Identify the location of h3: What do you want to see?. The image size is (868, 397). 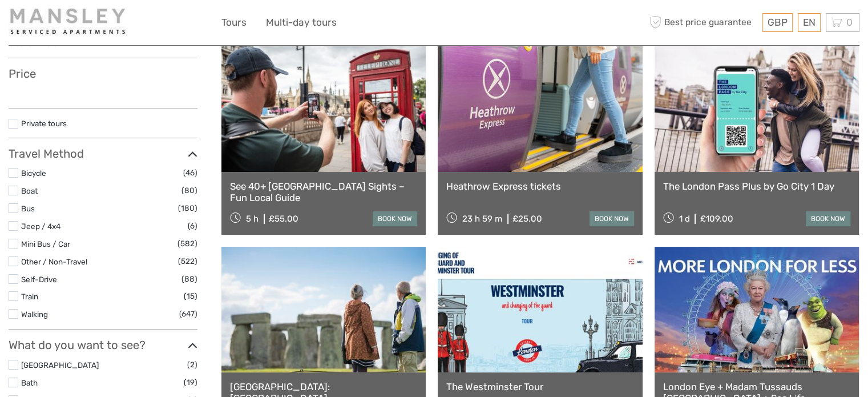
(102, 345).